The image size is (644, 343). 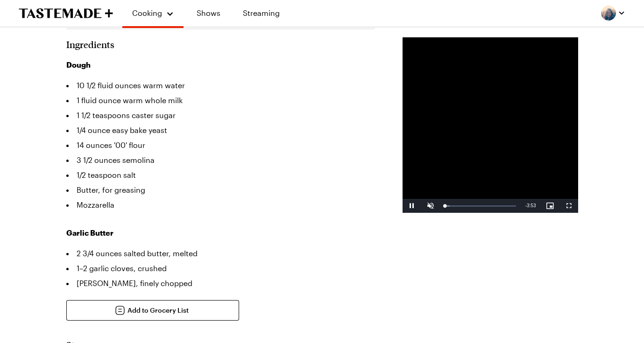 What do you see at coordinates (147, 12) in the screenshot?
I see `span: Cooking` at bounding box center [147, 12].